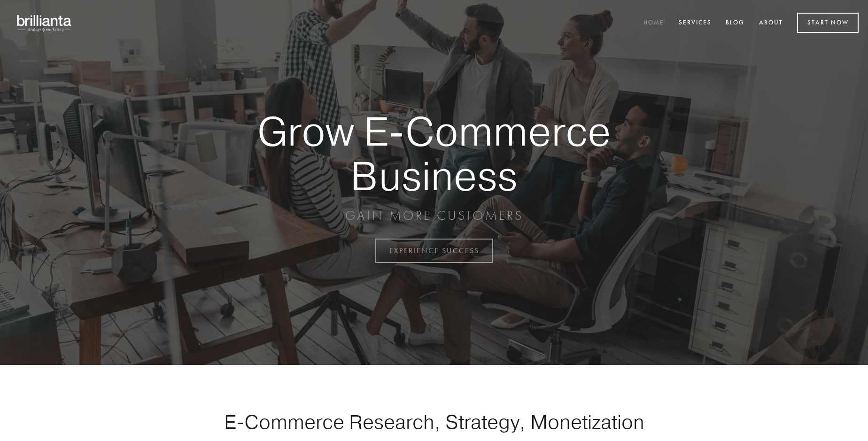 This screenshot has width=868, height=441. I want to click on a: Start Now, so click(828, 22).